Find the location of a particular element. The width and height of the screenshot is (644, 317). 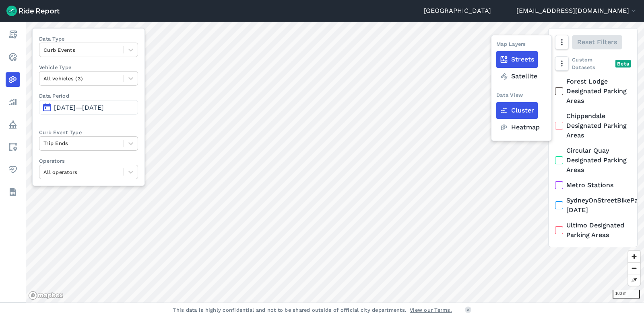

button: Reset bearing to north is located at coordinates (634, 280).